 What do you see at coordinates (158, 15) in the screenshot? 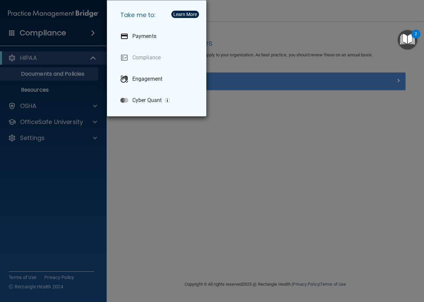
I see `h5: Take me to:` at bounding box center [158, 15].